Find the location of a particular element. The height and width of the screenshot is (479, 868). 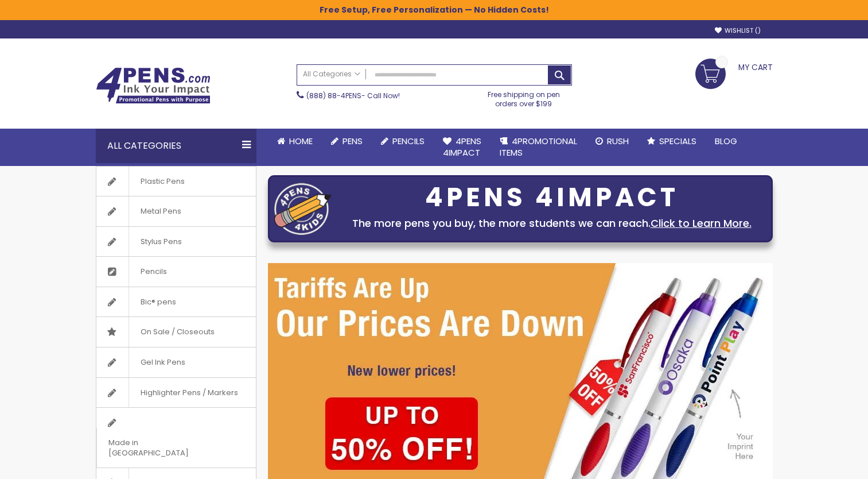

img: four_pen_logo.png is located at coordinates (303, 208).